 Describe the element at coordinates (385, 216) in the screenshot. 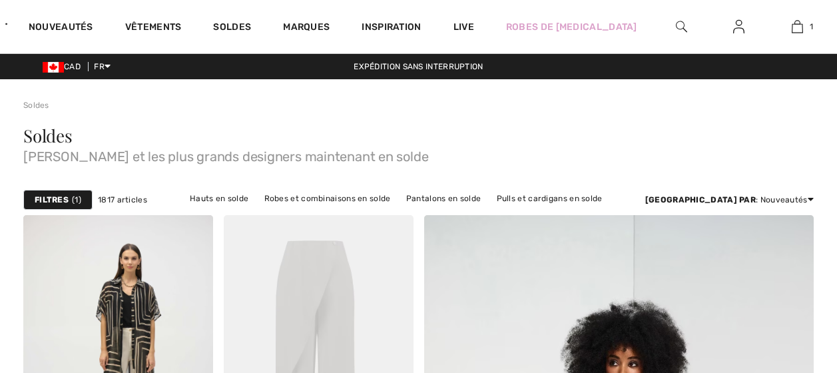

I see `a: Jupes en solde` at that location.